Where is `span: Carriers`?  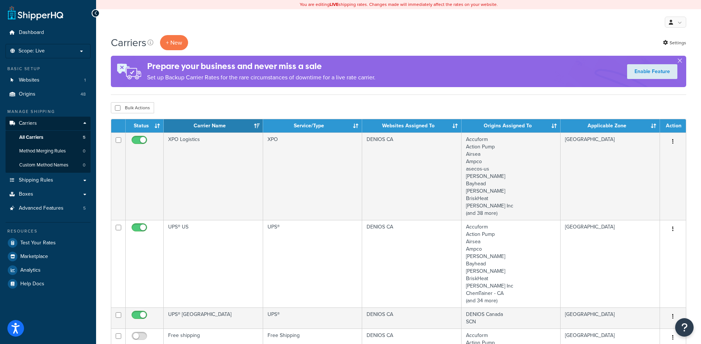 span: Carriers is located at coordinates (28, 123).